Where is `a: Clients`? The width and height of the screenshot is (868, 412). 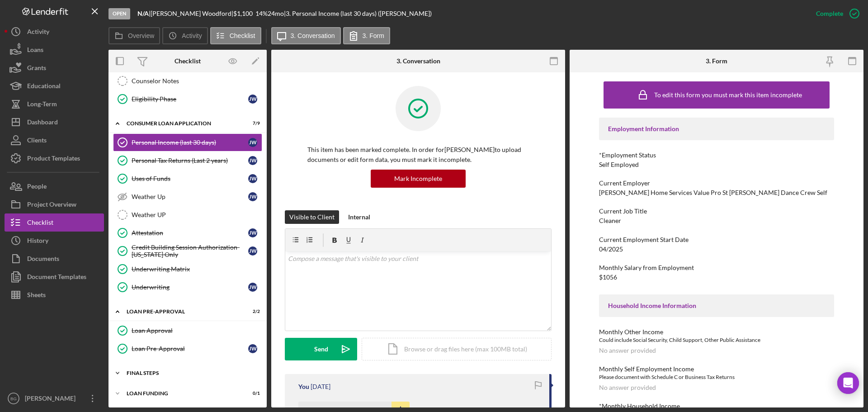 a: Clients is located at coordinates (54, 140).